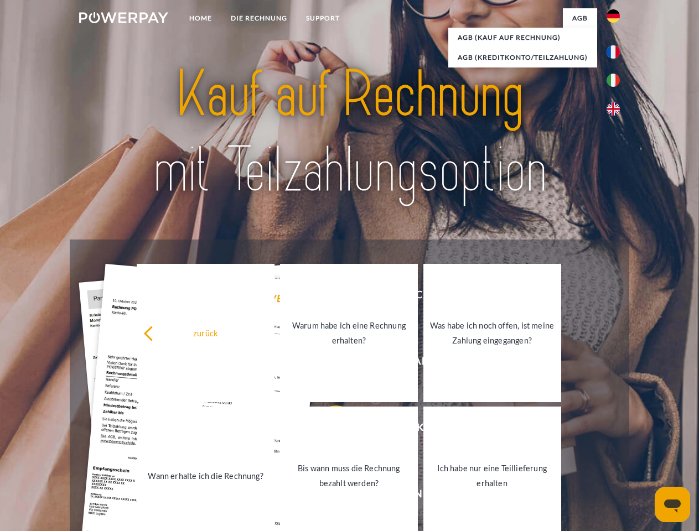 Image resolution: width=699 pixels, height=531 pixels. What do you see at coordinates (613, 109) in the screenshot?
I see `img: en` at bounding box center [613, 109].